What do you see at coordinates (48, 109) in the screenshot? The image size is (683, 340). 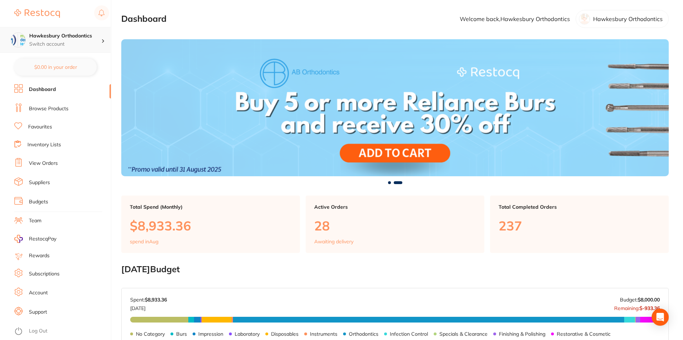 I see `a: Browse Products` at bounding box center [48, 109].